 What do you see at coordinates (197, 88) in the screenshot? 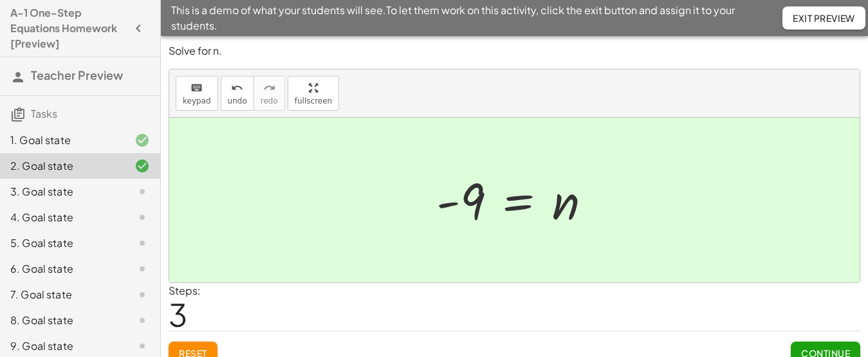
I see `i: keyboard` at bounding box center [197, 88].